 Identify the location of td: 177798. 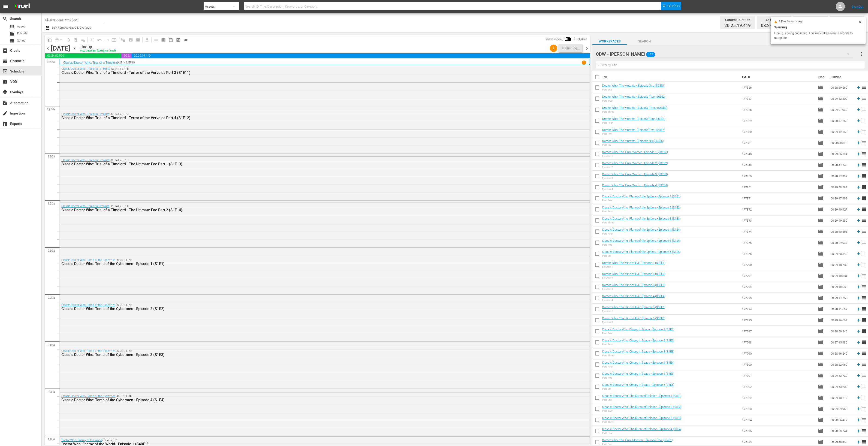
(779, 342).